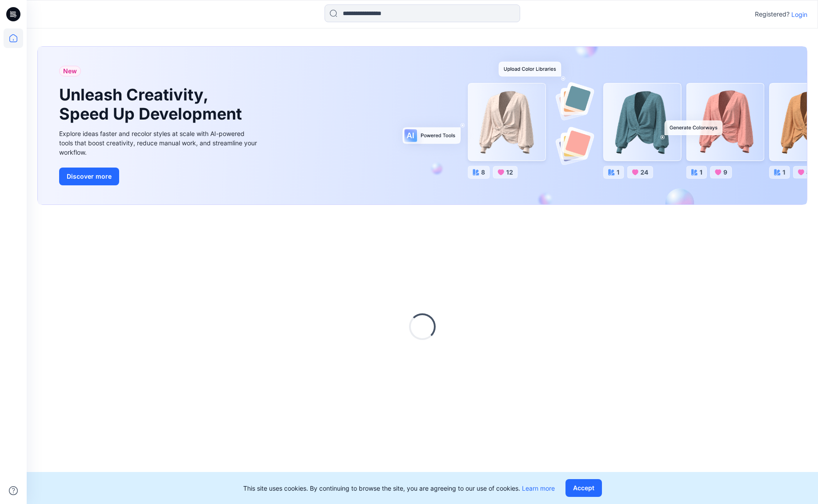 This screenshot has height=504, width=818. I want to click on h1: Unleash Creativity, Speed Up Development, so click(153, 105).